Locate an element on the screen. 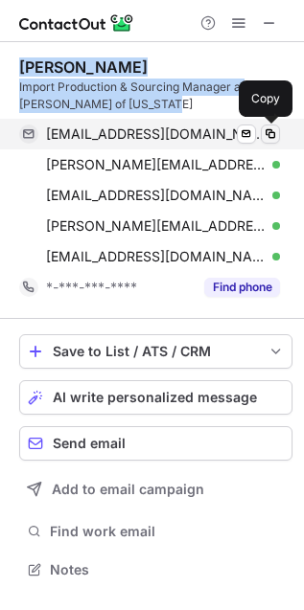 This screenshot has height=610, width=304. span: AI write personalized message is located at coordinates (154, 398).